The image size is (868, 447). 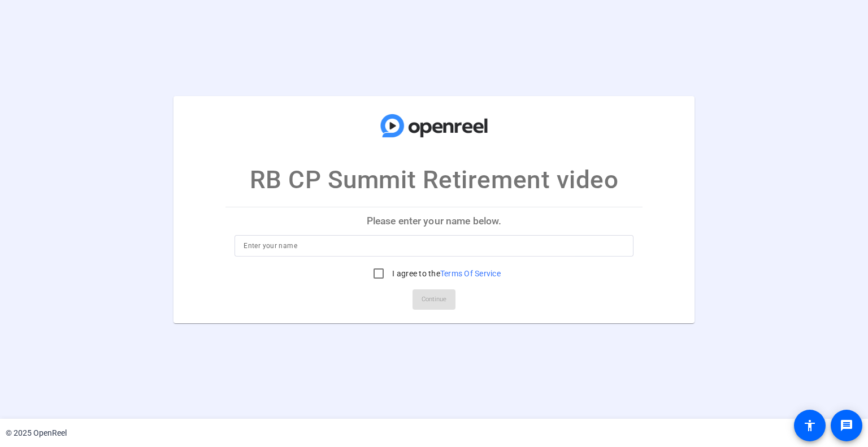 What do you see at coordinates (470, 274) in the screenshot?
I see `a: Terms Of Service` at bounding box center [470, 274].